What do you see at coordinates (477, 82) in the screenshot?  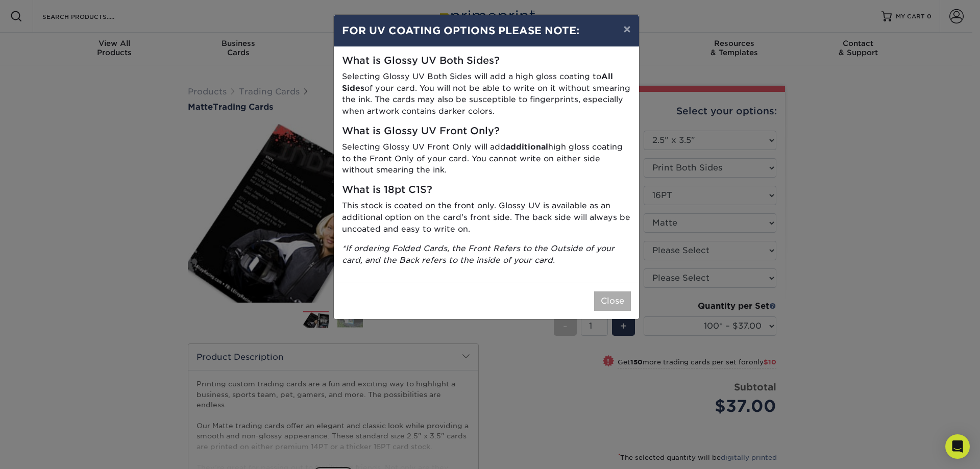 I see `strong: All Sides` at bounding box center [477, 82].